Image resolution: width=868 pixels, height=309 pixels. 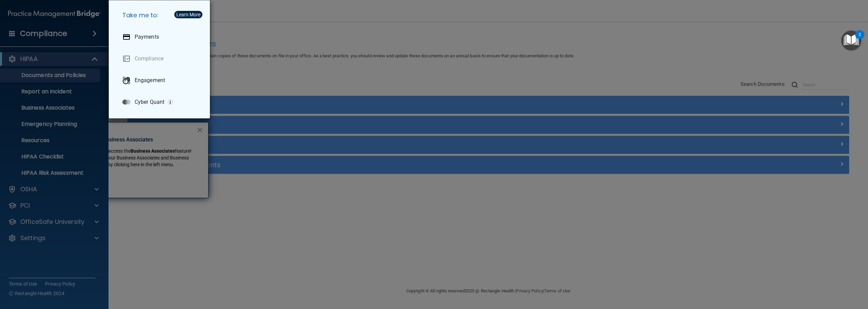 I want to click on p: Payments, so click(x=147, y=37).